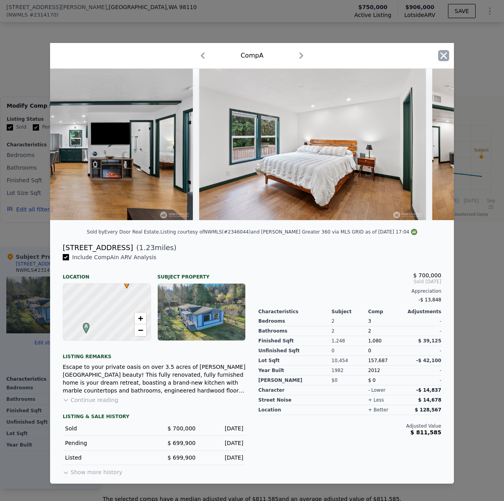 The image size is (504, 501). What do you see at coordinates (378, 410) in the screenshot?
I see `div: + better` at bounding box center [378, 410].